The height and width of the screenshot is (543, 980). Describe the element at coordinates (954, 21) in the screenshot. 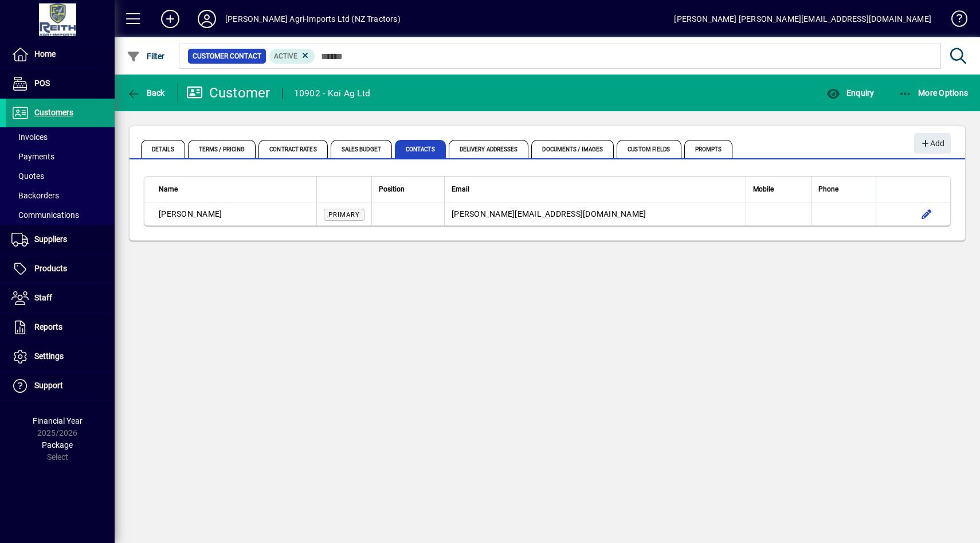

I see `a: Knowledge Base` at that location.